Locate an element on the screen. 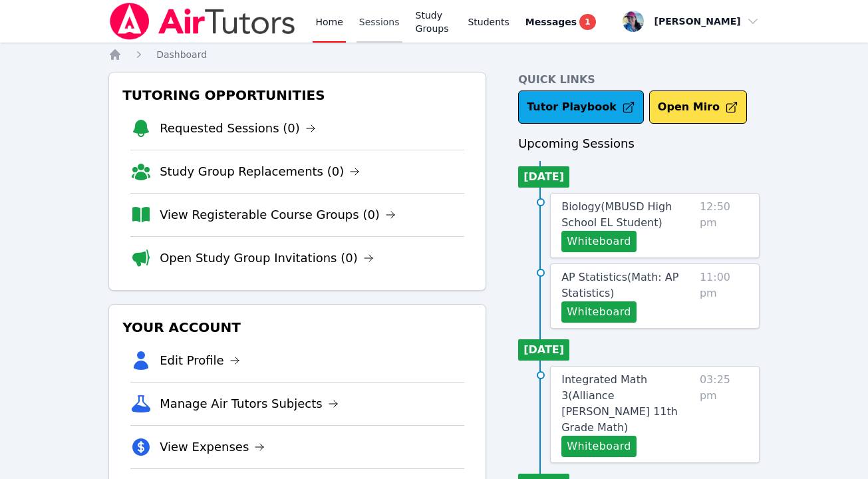 The width and height of the screenshot is (868, 479). h4: Quick Links is located at coordinates (638, 80).